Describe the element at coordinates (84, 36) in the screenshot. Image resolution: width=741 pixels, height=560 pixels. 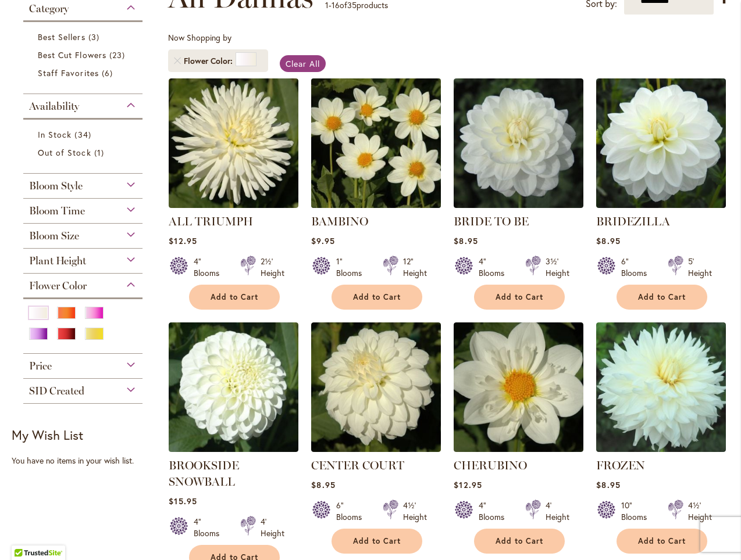
I see `a: Best Sellers` at that location.